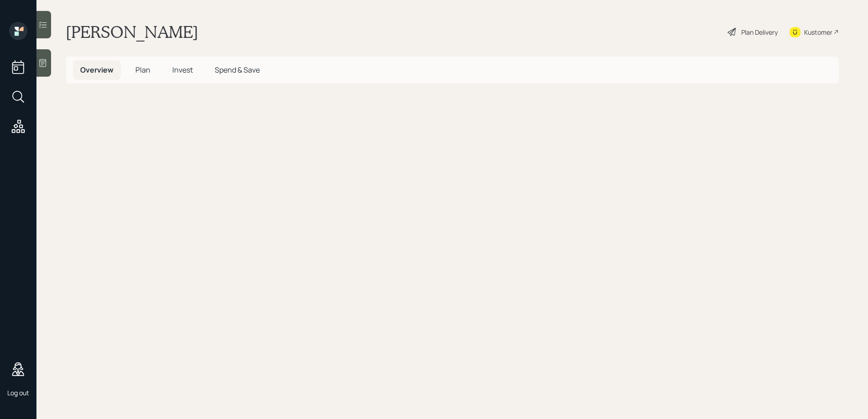 This screenshot has width=868, height=419. What do you see at coordinates (237, 70) in the screenshot?
I see `span: Spend & Save` at bounding box center [237, 70].